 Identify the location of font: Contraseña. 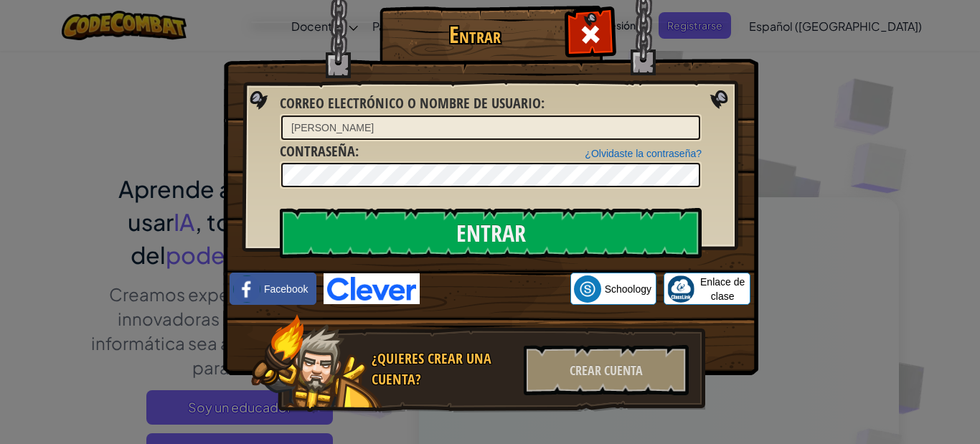
(317, 150).